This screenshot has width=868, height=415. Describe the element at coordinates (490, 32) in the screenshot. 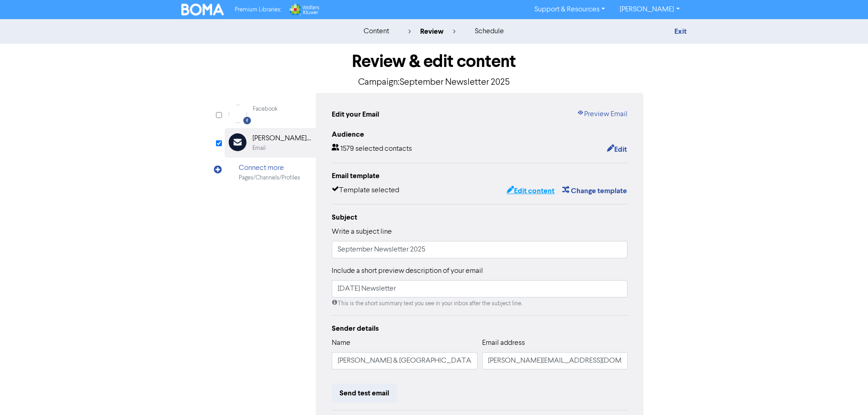

I see `div: schedule` at that location.